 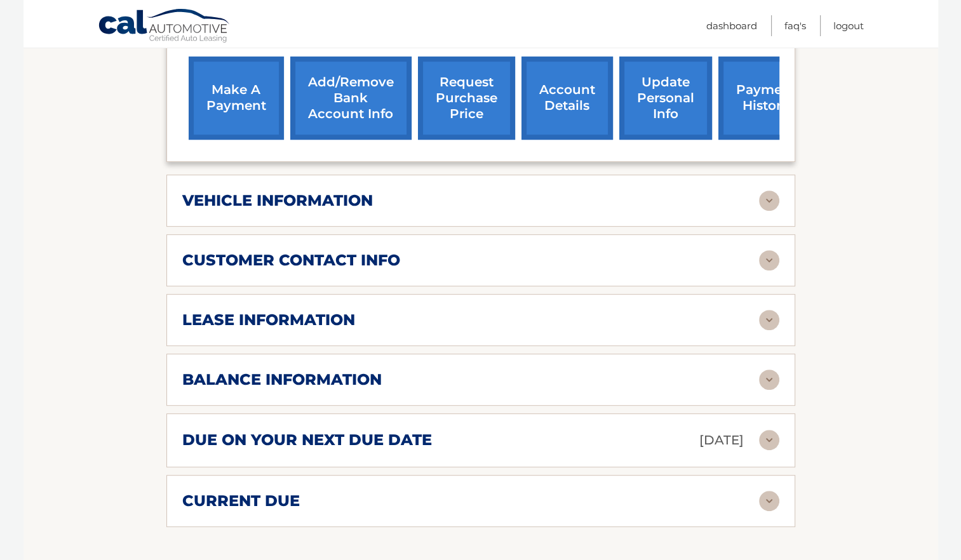 What do you see at coordinates (282, 380) in the screenshot?
I see `h2: balance information` at bounding box center [282, 380].